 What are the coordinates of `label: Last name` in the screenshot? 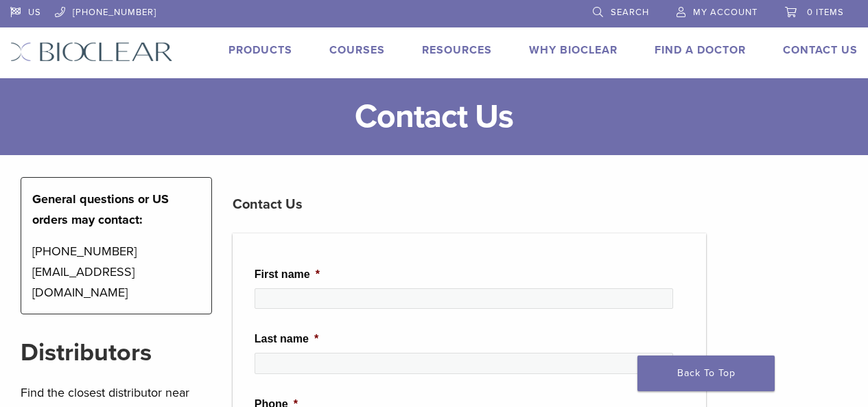 It's located at (286, 339).